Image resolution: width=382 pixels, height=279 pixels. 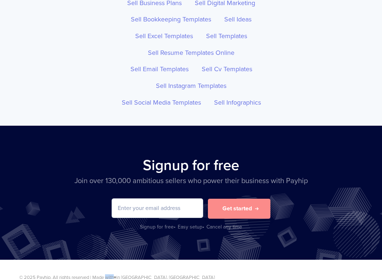 What do you see at coordinates (158, 227) in the screenshot?
I see `div: Signup for free` at bounding box center [158, 227].